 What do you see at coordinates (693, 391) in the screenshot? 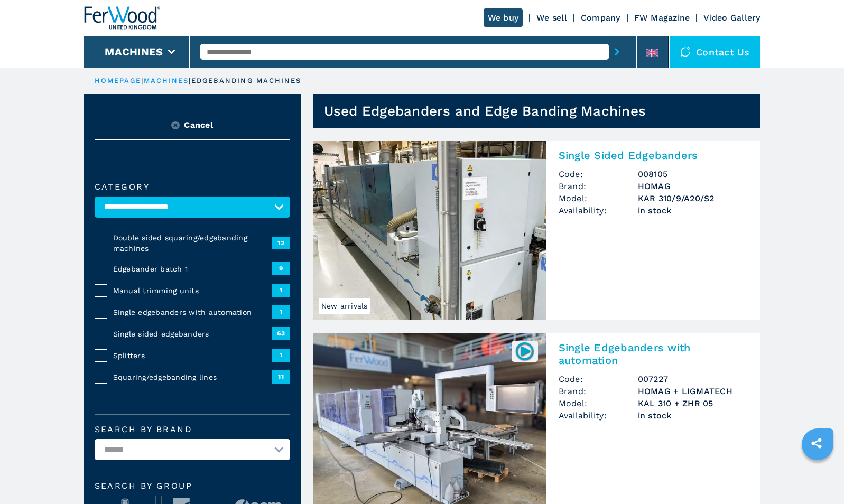
I see `h3: HOMAG + LIGMATECH` at bounding box center [693, 391].